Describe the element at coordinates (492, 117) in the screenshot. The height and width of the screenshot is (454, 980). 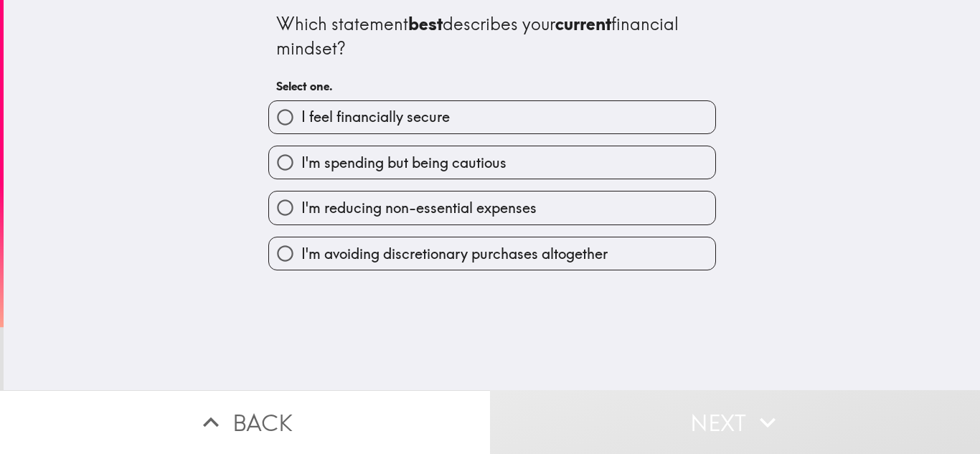
I see `button: I feel financially secure` at that location.